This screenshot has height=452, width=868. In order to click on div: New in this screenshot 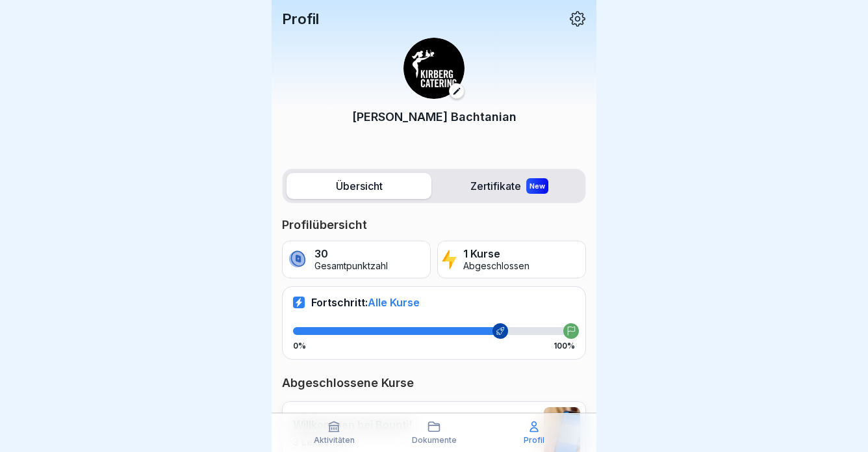, I will do `click(537, 186)`.